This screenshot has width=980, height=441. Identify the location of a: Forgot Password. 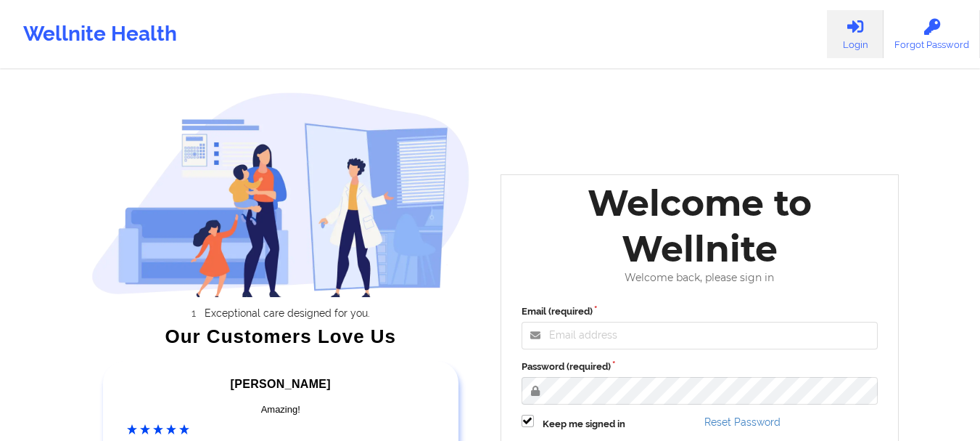
(932, 34).